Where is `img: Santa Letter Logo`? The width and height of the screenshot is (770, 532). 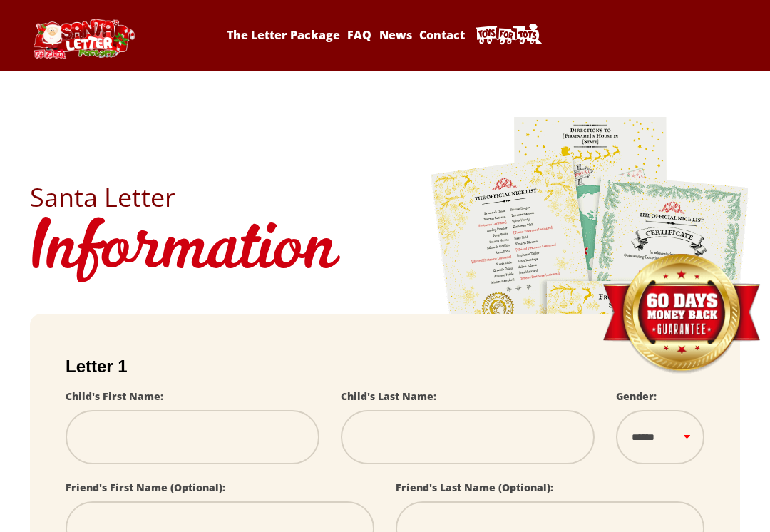
img: Santa Letter Logo is located at coordinates (83, 39).